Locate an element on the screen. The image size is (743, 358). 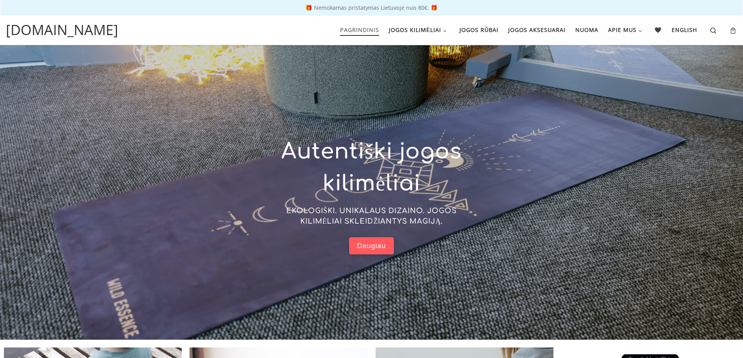
a: Jogos aksesuarai is located at coordinates (537, 30).